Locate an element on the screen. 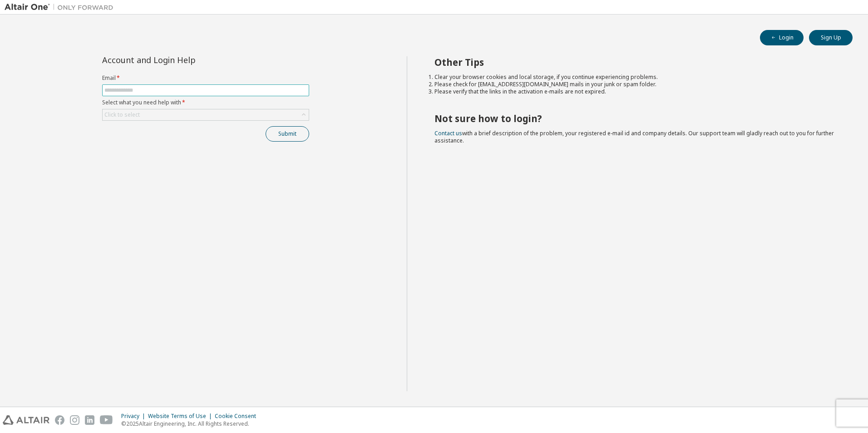  img: linkedin.svg is located at coordinates (89, 420).